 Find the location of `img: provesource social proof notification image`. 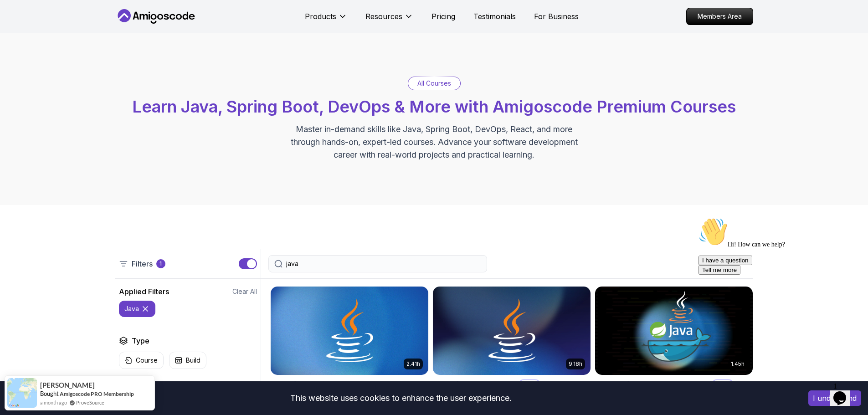

img: provesource social proof notification image is located at coordinates (22, 392).